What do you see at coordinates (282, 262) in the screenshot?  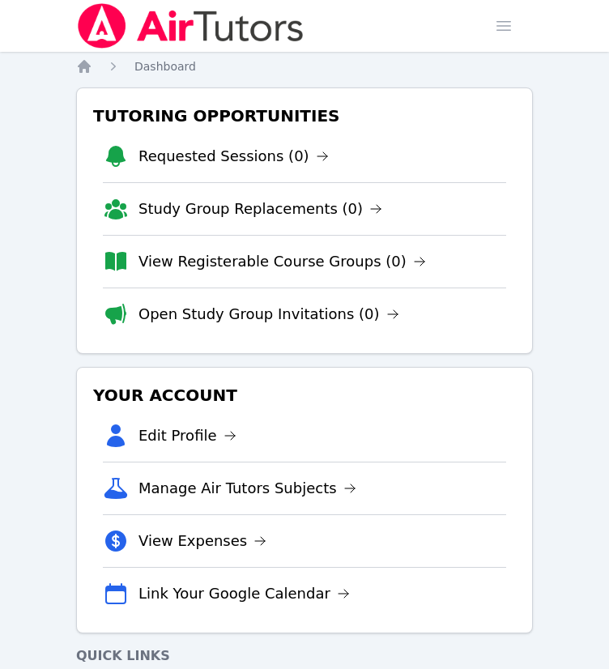 I see `a: View Registerable Course Groups (0)` at bounding box center [282, 262].